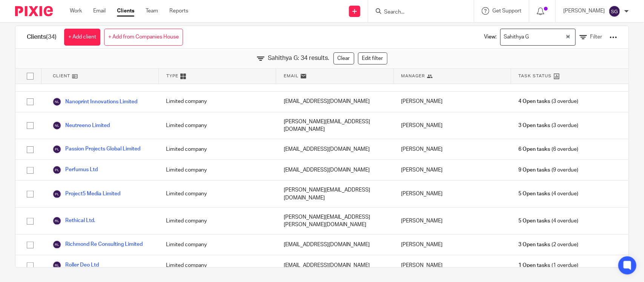 This screenshot has height=282, width=644. I want to click on div: Search for option, so click(538, 37).